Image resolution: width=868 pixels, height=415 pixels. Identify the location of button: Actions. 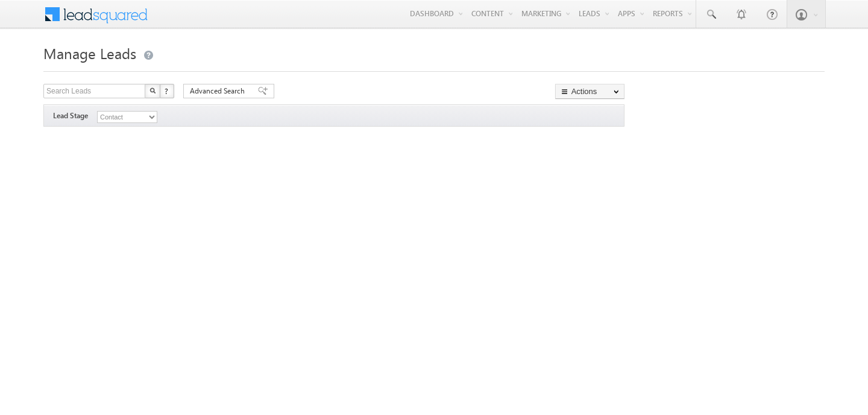
(589, 91).